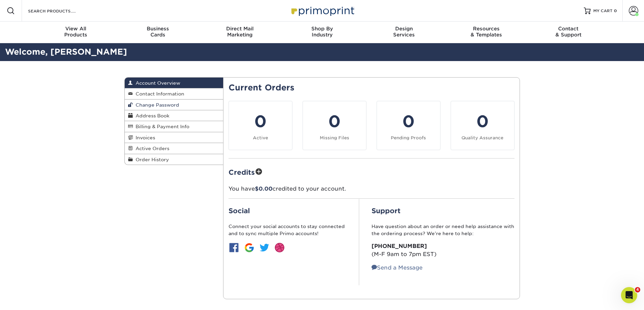  What do you see at coordinates (249, 248) in the screenshot?
I see `img: btn-google.jpg` at bounding box center [249, 248].